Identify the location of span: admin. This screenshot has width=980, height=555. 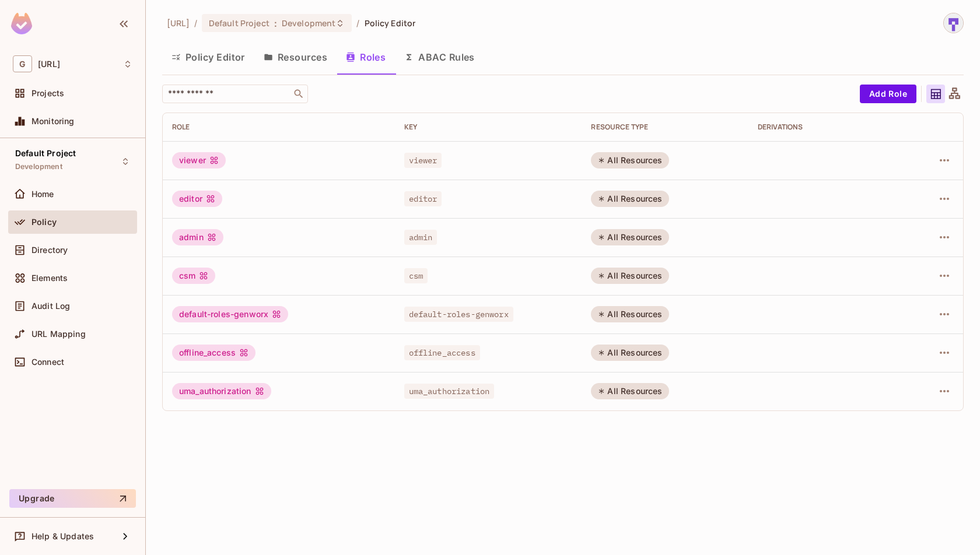
(421, 237).